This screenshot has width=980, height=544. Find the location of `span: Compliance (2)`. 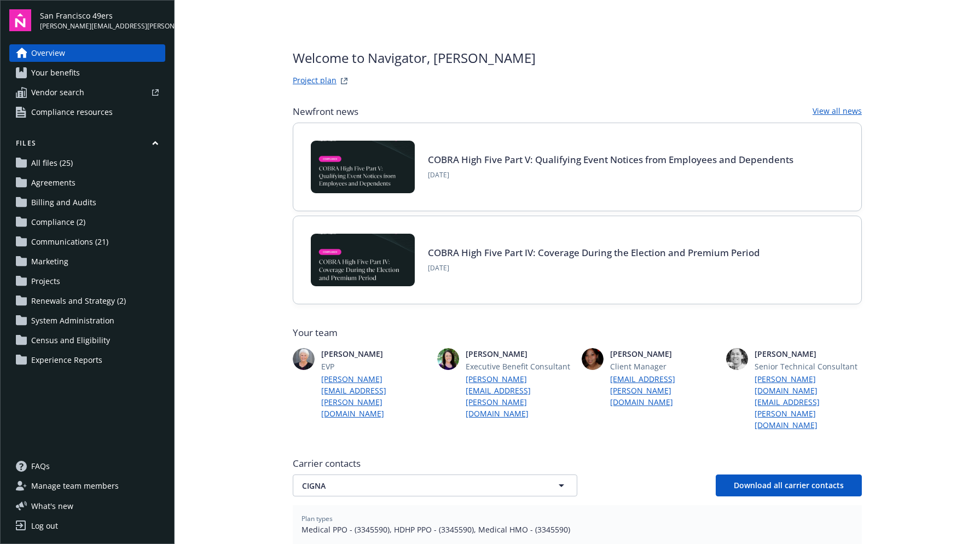

span: Compliance (2) is located at coordinates (58, 222).